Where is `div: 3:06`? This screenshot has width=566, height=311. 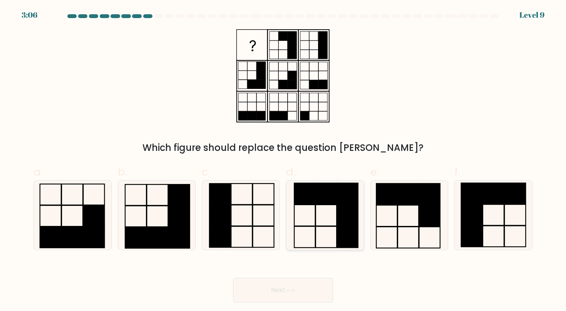
div: 3:06 is located at coordinates (29, 15).